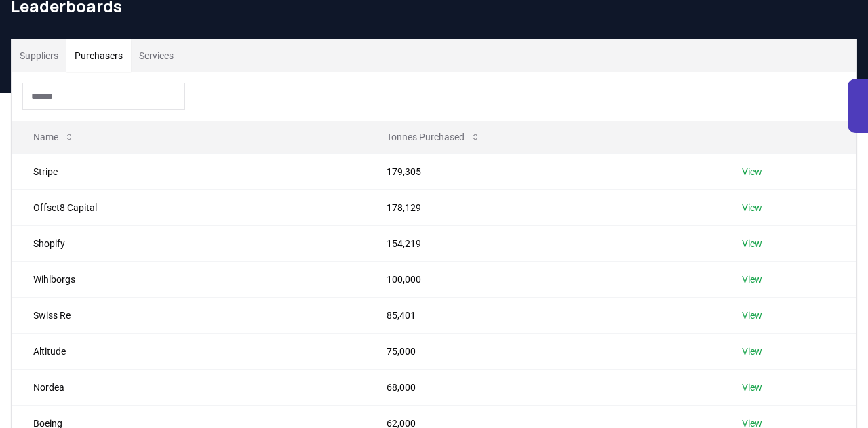  Describe the element at coordinates (433, 137) in the screenshot. I see `button: Tonnes Purchased` at that location.